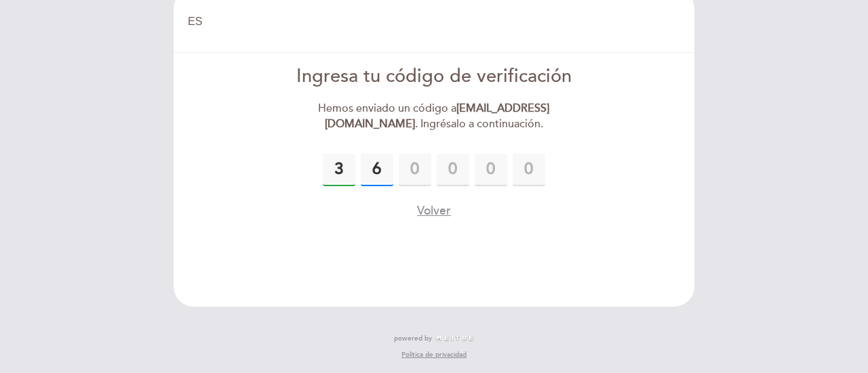 The height and width of the screenshot is (373, 868). I want to click on div: Ingresa tu código de verificación, so click(434, 77).